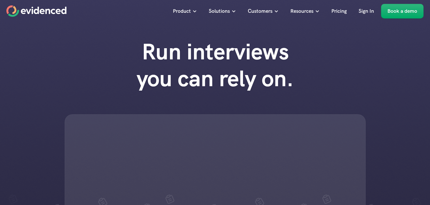  I want to click on p: Pricing, so click(339, 11).